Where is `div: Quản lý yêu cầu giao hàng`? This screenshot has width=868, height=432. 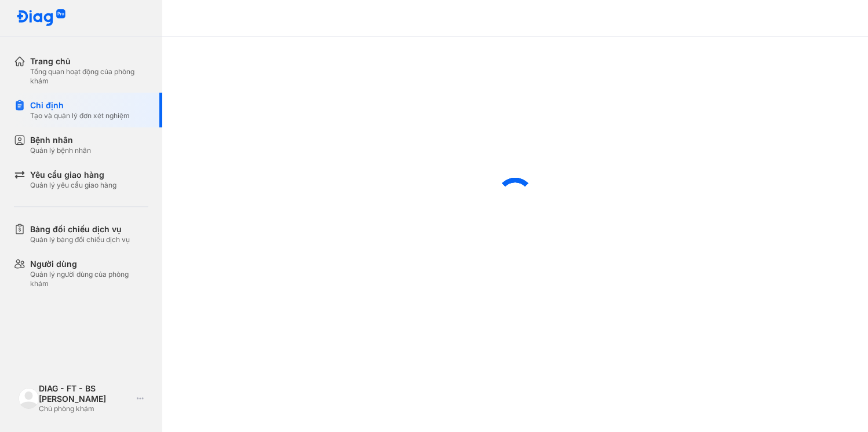
div: Quản lý yêu cầu giao hàng is located at coordinates (73, 186).